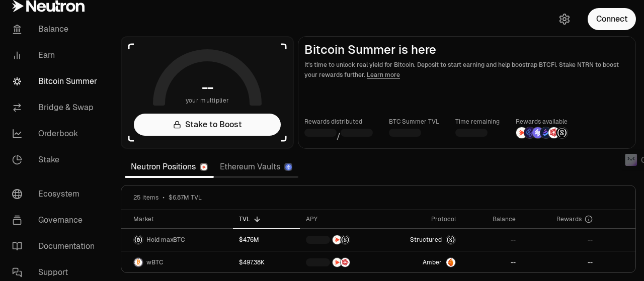 The image size is (644, 281). Describe the element at coordinates (569, 219) in the screenshot. I see `span: Rewards` at that location.